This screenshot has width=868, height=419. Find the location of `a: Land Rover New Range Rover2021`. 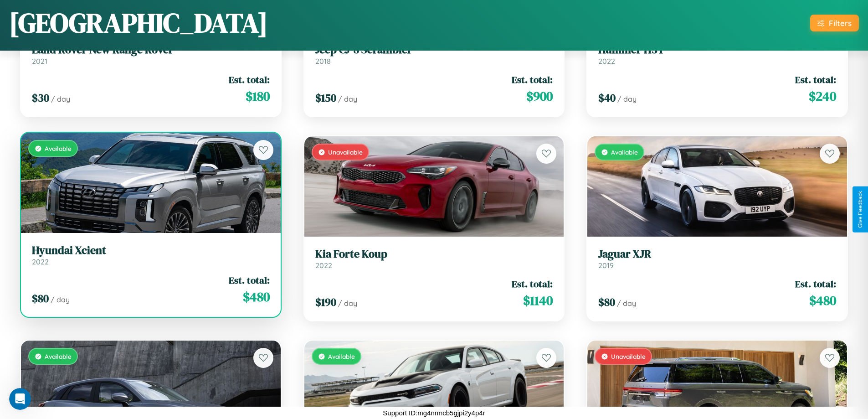

a: Land Rover New Range Rover2021 is located at coordinates (151, 55).